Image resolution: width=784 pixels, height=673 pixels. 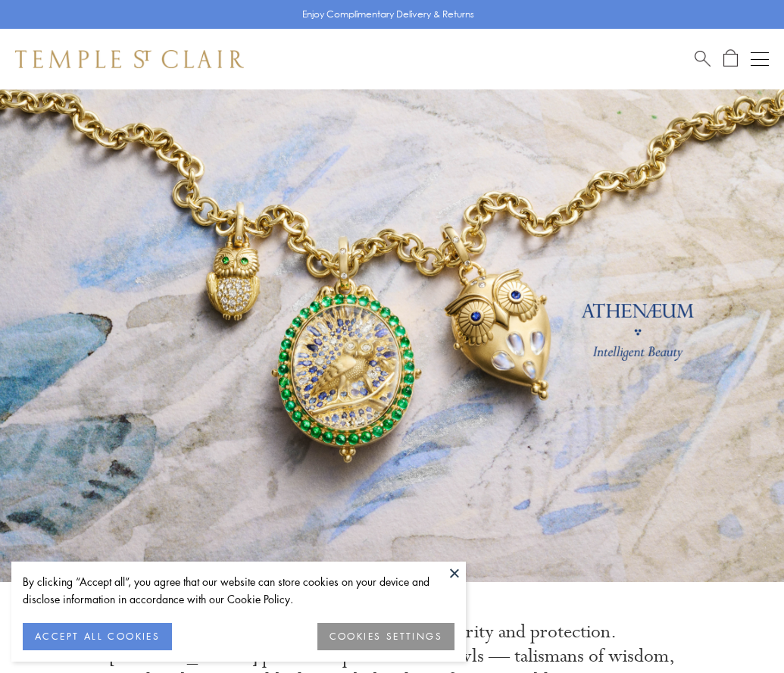 I want to click on p: Enjoy Complimentary Delivery & Returns, so click(x=387, y=14).